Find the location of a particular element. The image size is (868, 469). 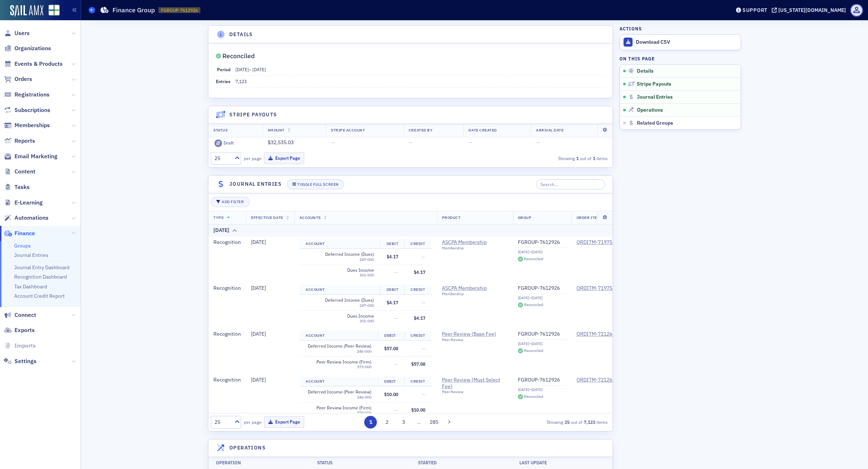

div: ORDITM-7212628 is located at coordinates (597, 381).